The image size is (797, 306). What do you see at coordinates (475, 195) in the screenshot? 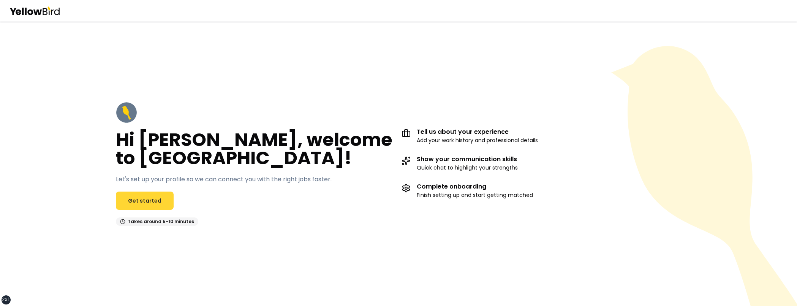
I see `p: Finish setting up and start getting matched` at bounding box center [475, 195].